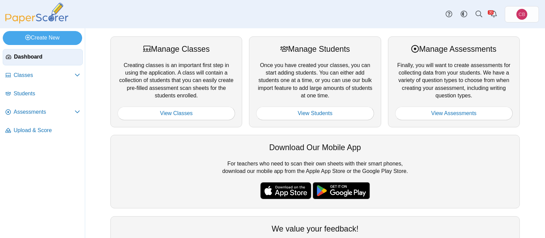 The image size is (545, 238). What do you see at coordinates (315, 147) in the screenshot?
I see `div: Download Our Mobile App` at bounding box center [315, 147].